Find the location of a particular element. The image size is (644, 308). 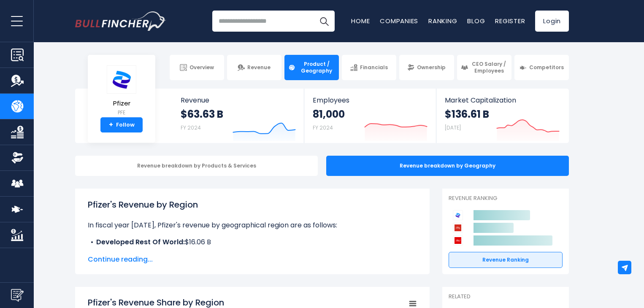

img: Johnson & Johnson competitors logo is located at coordinates (458, 240).